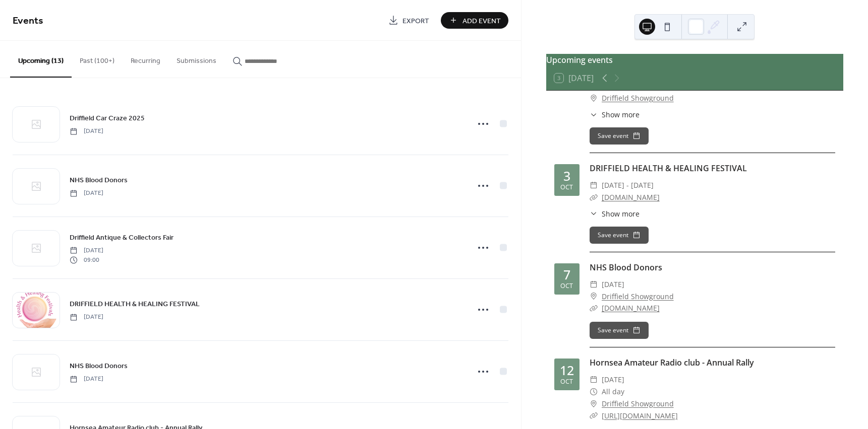 This screenshot has height=429, width=868. Describe the element at coordinates (97, 59) in the screenshot. I see `button: Past (100+)` at that location.